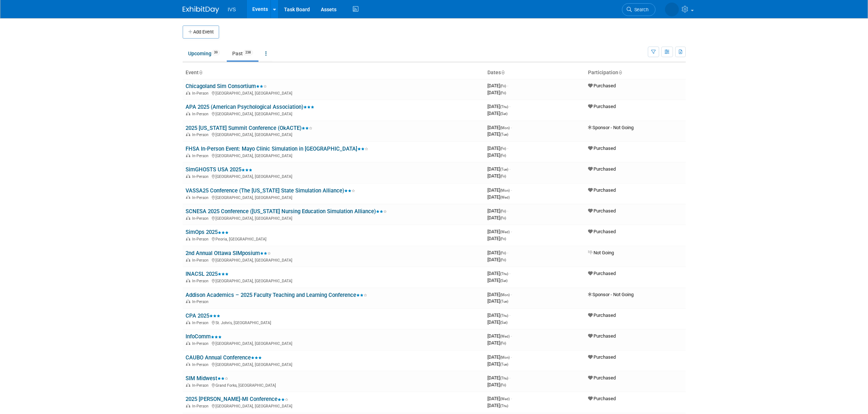 The width and height of the screenshot is (868, 414). I want to click on a: Past238, so click(243, 53).